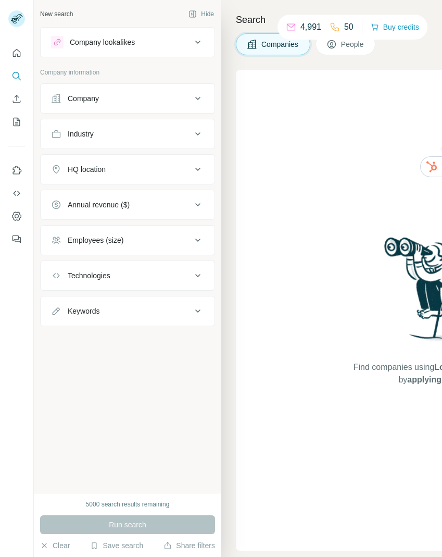 This screenshot has height=557, width=442. What do you see at coordinates (353, 44) in the screenshot?
I see `span: People` at bounding box center [353, 44].